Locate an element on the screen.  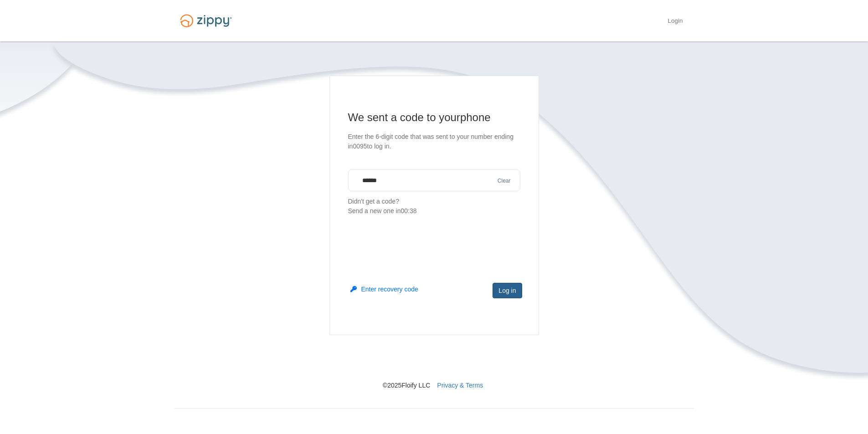
h1: We sent a code to your phone is located at coordinates (434, 117).